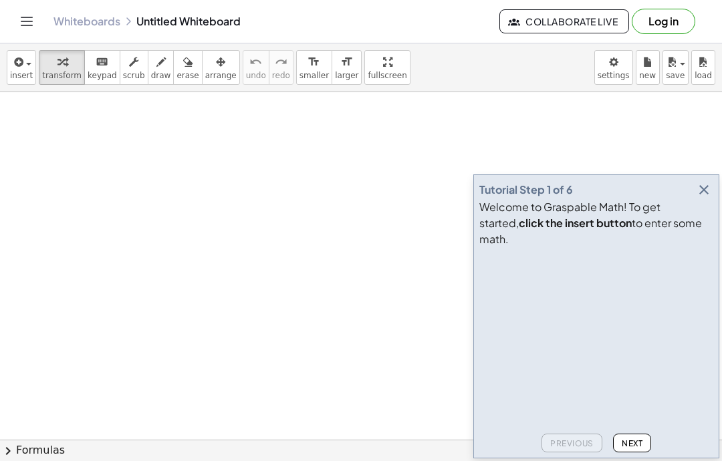 Image resolution: width=722 pixels, height=461 pixels. Describe the element at coordinates (21, 68) in the screenshot. I see `button: insert` at that location.